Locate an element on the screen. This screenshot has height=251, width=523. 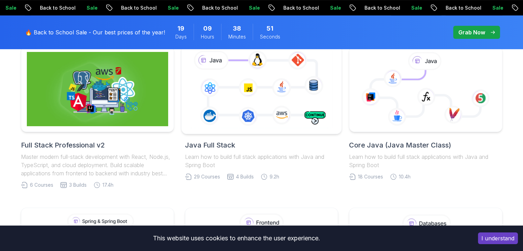
span: 9 Hours is located at coordinates (207, 29).